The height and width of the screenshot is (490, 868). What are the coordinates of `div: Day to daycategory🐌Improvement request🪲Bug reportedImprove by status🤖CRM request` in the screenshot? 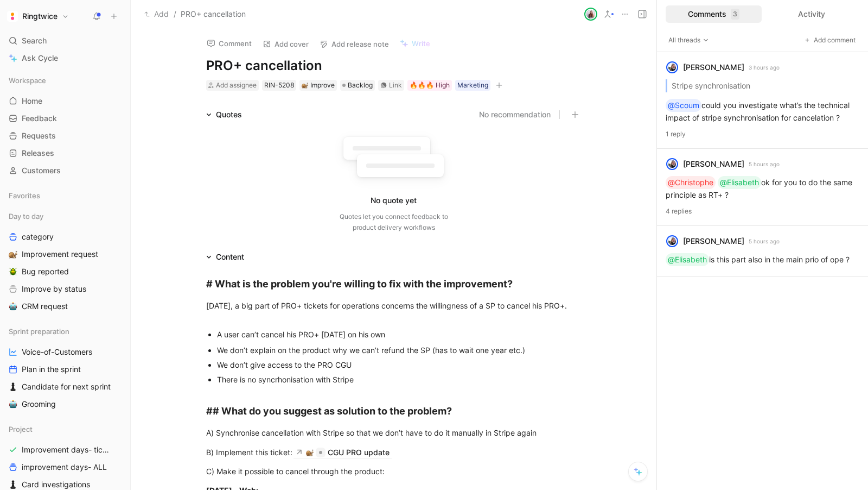 It's located at (65, 261).